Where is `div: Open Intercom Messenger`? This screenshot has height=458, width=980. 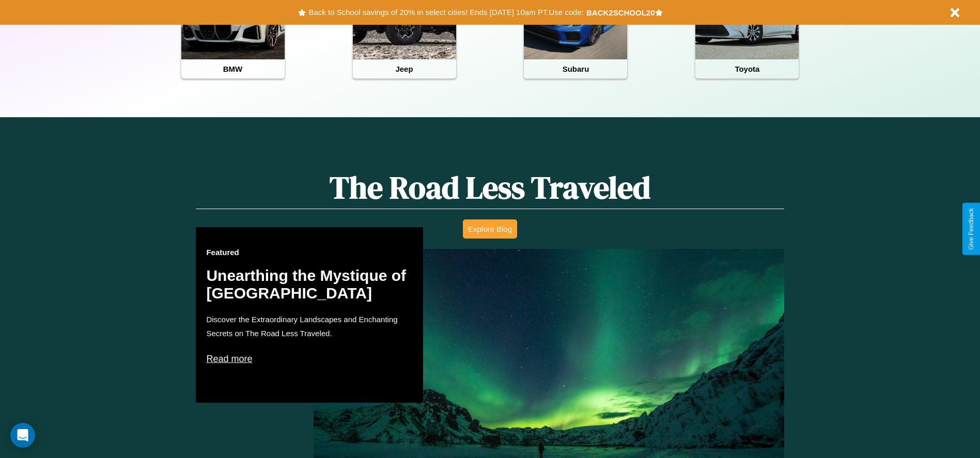
div: Open Intercom Messenger is located at coordinates (23, 435).